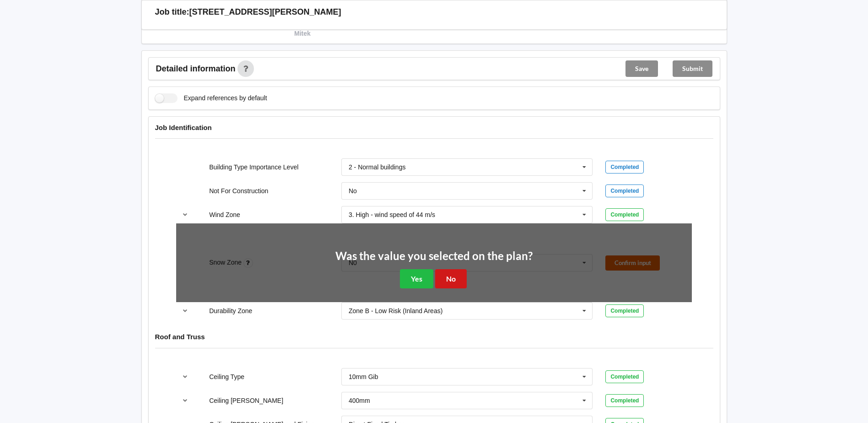 Image resolution: width=868 pixels, height=423 pixels. Describe the element at coordinates (353, 191) in the screenshot. I see `div: No` at that location.